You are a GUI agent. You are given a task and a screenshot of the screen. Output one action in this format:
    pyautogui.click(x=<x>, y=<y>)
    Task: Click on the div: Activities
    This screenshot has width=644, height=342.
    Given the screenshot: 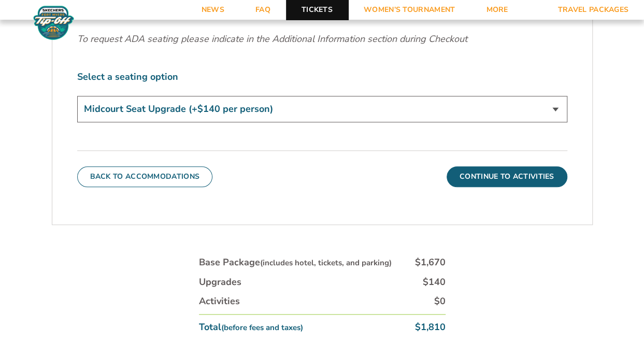 What is the action you would take?
    pyautogui.click(x=219, y=301)
    